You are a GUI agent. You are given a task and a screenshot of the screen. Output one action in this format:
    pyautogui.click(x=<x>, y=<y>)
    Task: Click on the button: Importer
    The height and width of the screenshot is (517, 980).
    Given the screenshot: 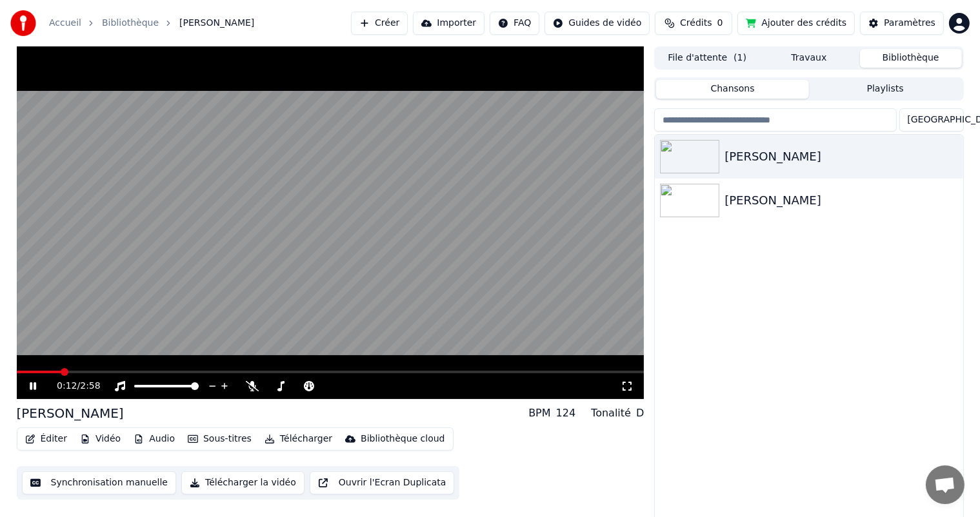 What is the action you would take?
    pyautogui.click(x=448, y=23)
    